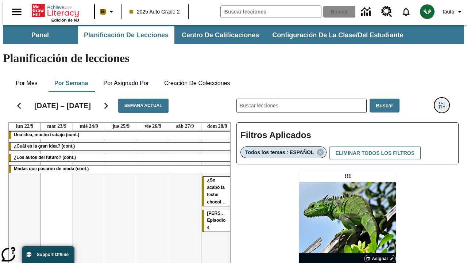 This screenshot has height=263, width=467. Describe the element at coordinates (347, 143) in the screenshot. I see `div: Filtros Aplicados` at that location.